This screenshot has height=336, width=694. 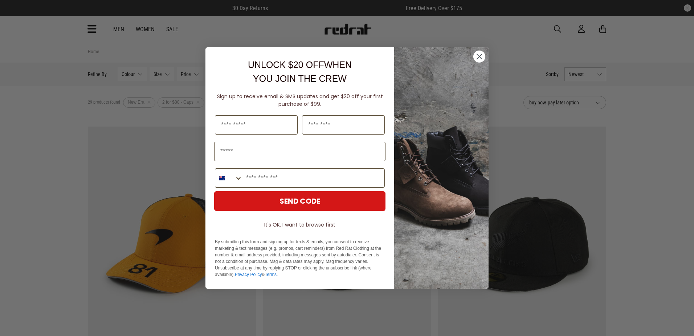 I want to click on span: WHEN, so click(x=338, y=65).